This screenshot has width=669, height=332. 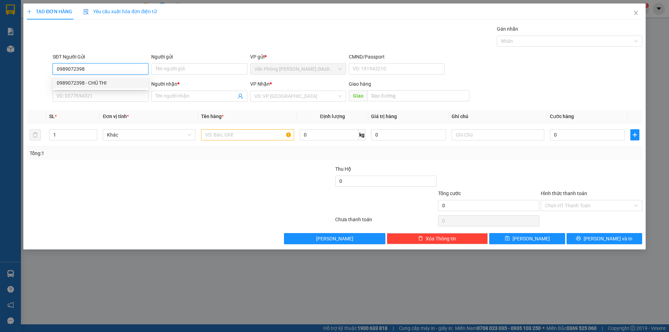 I want to click on span: Giao hàng, so click(x=360, y=84).